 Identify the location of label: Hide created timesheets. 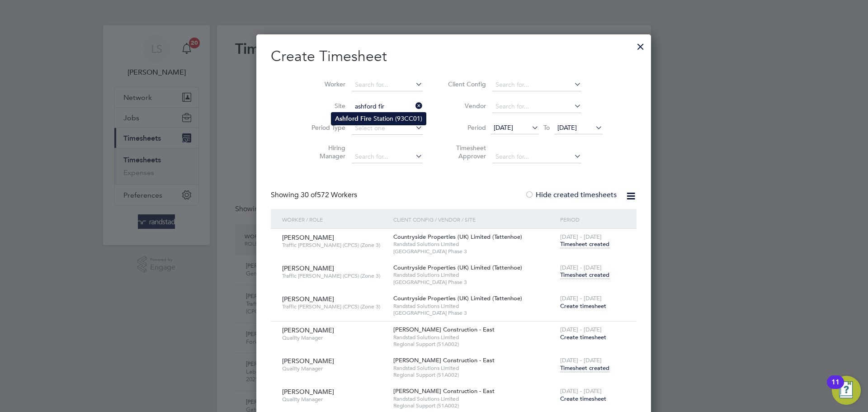
(570, 195).